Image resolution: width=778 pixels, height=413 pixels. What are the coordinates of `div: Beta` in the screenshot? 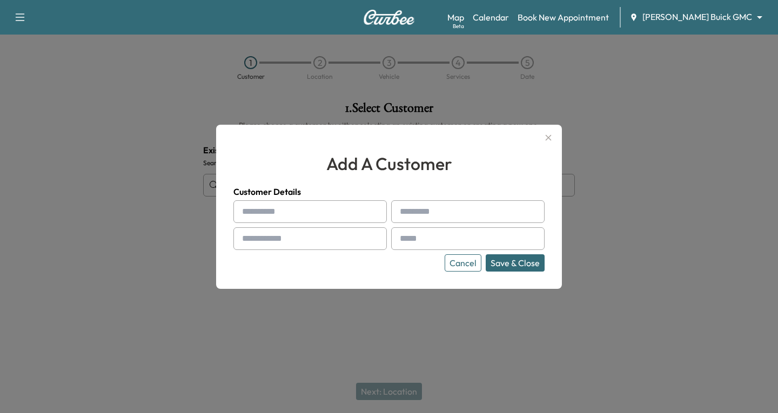 It's located at (458, 26).